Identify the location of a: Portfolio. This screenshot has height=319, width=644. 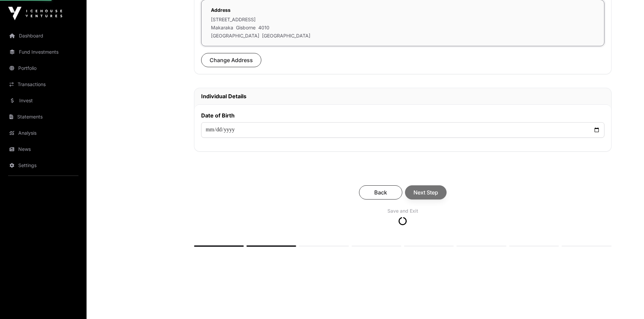
(43, 68).